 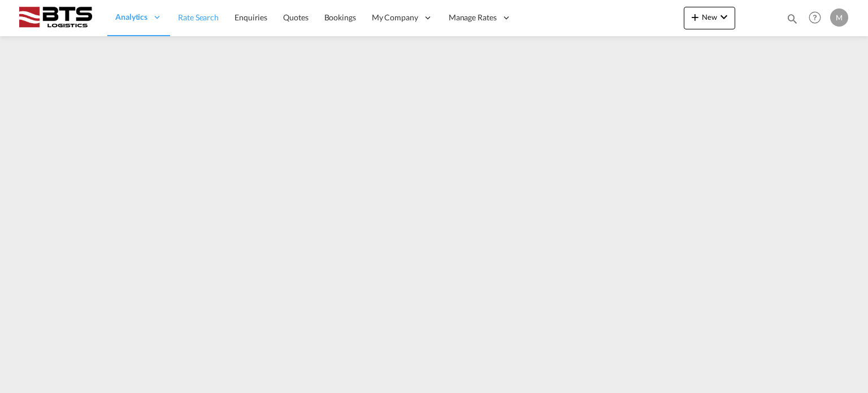 I want to click on md-icon: icon-plus 400-fg, so click(x=695, y=17).